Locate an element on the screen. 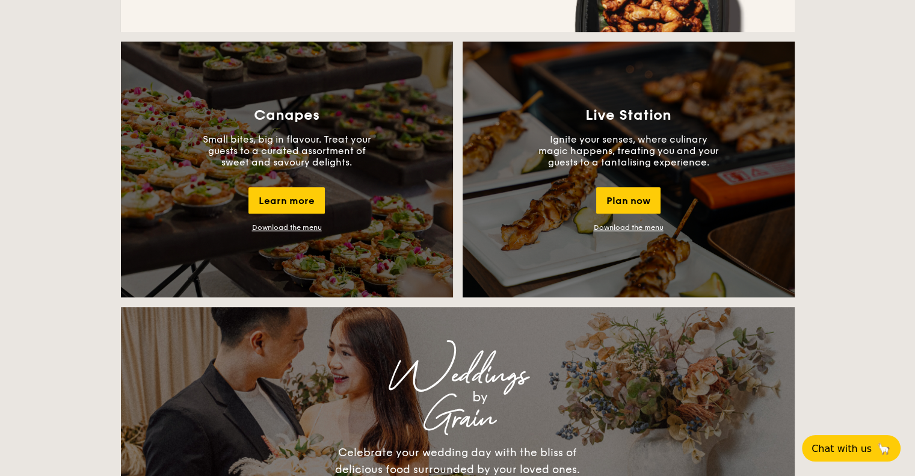  div: by is located at coordinates (480, 397).